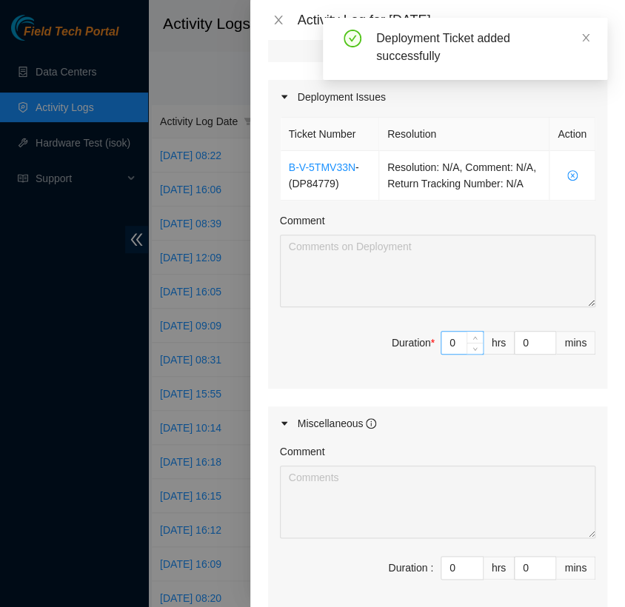  What do you see at coordinates (474, 348) in the screenshot?
I see `span: Decrease Value` at bounding box center [474, 348].